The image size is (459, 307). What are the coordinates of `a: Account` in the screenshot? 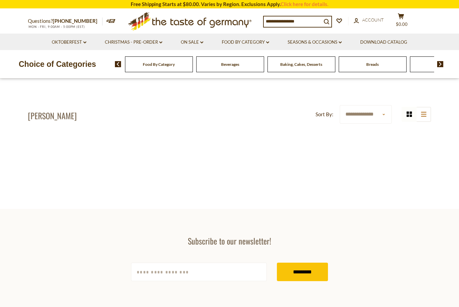 It's located at (369, 20).